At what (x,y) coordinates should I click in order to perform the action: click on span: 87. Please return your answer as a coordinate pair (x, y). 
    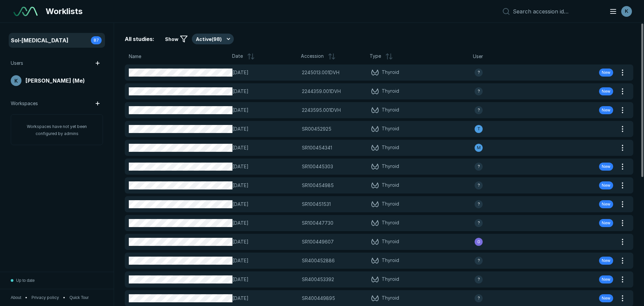
    Looking at the image, I should click on (96, 40).